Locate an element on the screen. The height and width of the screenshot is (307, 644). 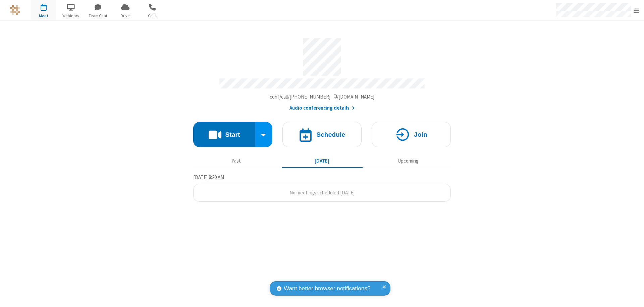
section: Account details is located at coordinates (322, 72).